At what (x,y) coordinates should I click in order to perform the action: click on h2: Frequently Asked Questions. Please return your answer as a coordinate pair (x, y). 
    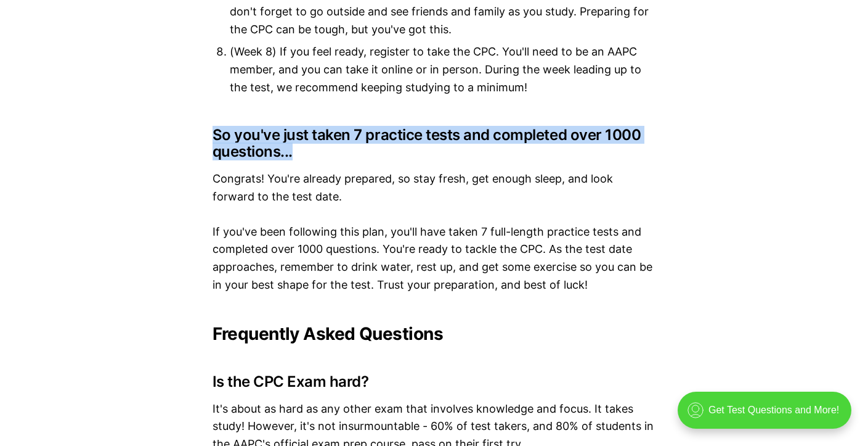
    Looking at the image, I should click on (434, 333).